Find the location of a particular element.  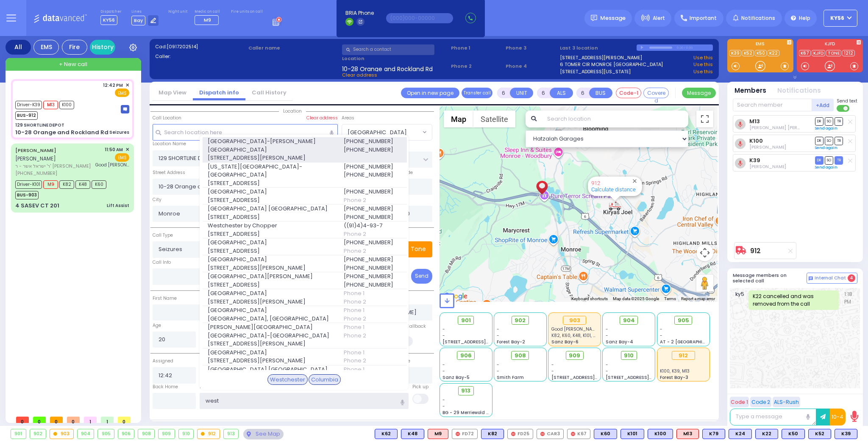

span: Sanz Bay-6 is located at coordinates (565, 342).